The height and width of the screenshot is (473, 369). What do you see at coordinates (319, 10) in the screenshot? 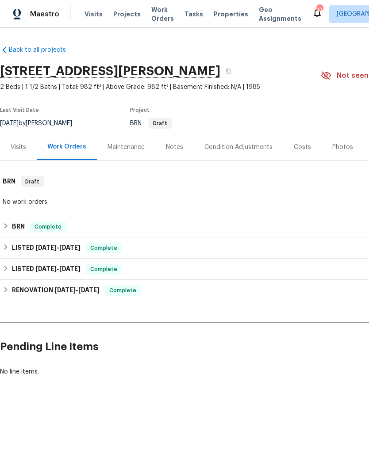
I see `div: 13` at bounding box center [319, 10].